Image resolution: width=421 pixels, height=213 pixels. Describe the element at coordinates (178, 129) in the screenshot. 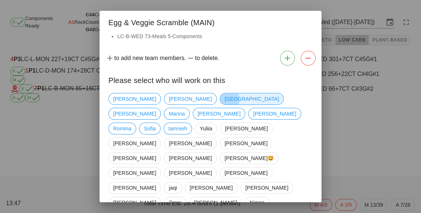

I see `span: tamneih` at that location.